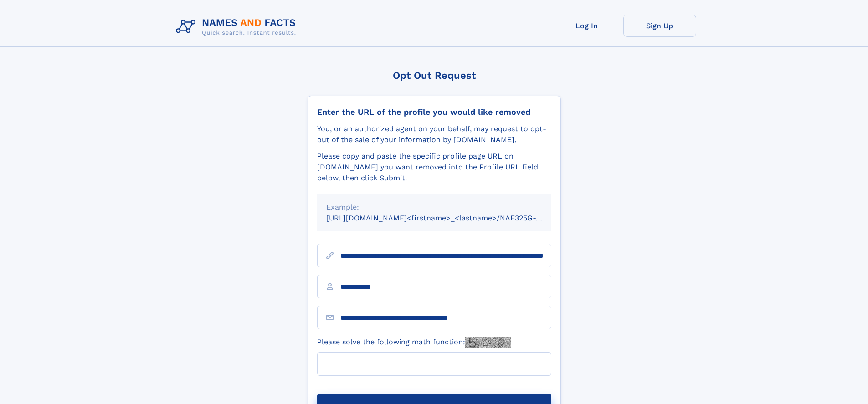  I want to click on a: Sign Up, so click(660, 25).